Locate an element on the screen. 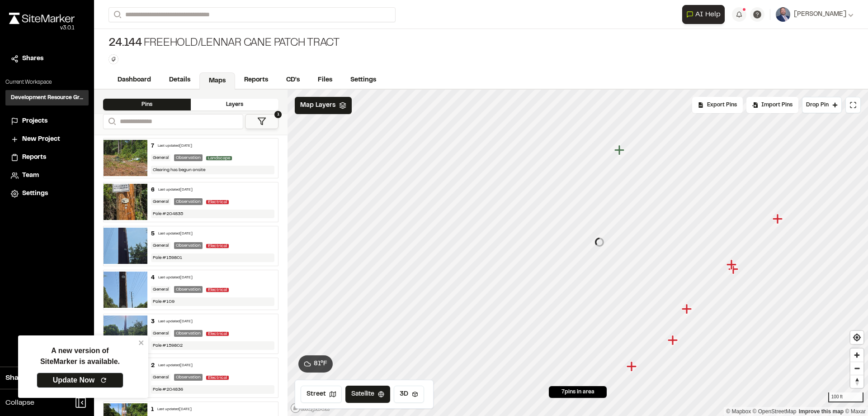 The width and height of the screenshot is (868, 416). button: Reset bearing to north is located at coordinates (857, 381).